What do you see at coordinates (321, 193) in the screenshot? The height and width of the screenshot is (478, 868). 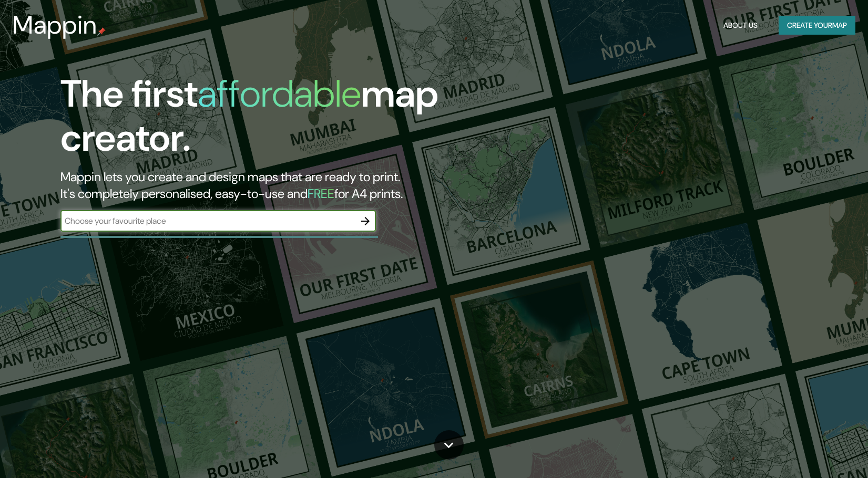 I see `h5: FREE` at bounding box center [321, 193].